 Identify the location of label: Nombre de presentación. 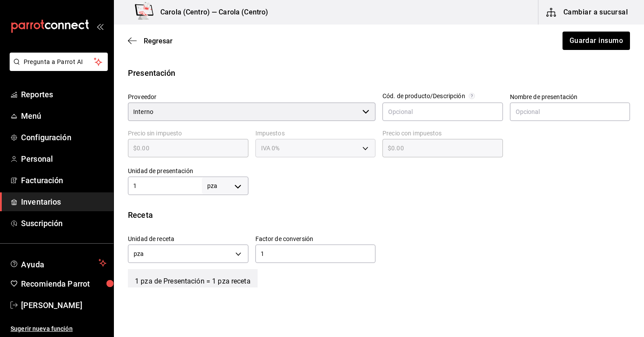
(570, 97).